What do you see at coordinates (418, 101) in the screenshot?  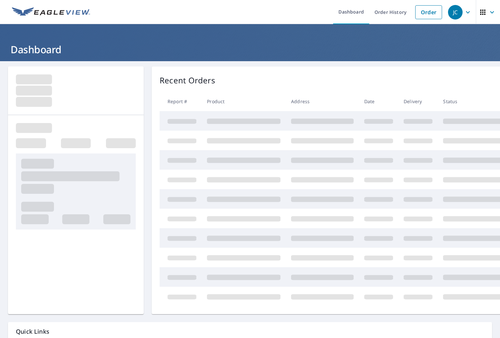 I see `th: Delivery` at bounding box center [418, 101].